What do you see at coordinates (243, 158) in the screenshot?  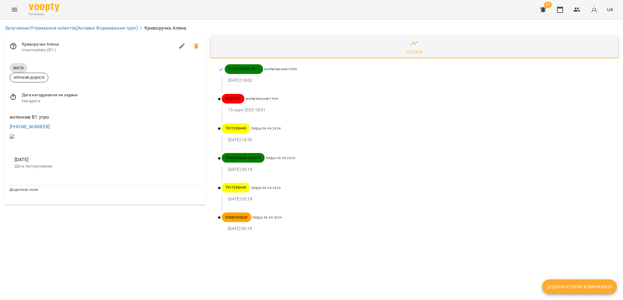 I see `span: Очикування оплати` at bounding box center [243, 158].